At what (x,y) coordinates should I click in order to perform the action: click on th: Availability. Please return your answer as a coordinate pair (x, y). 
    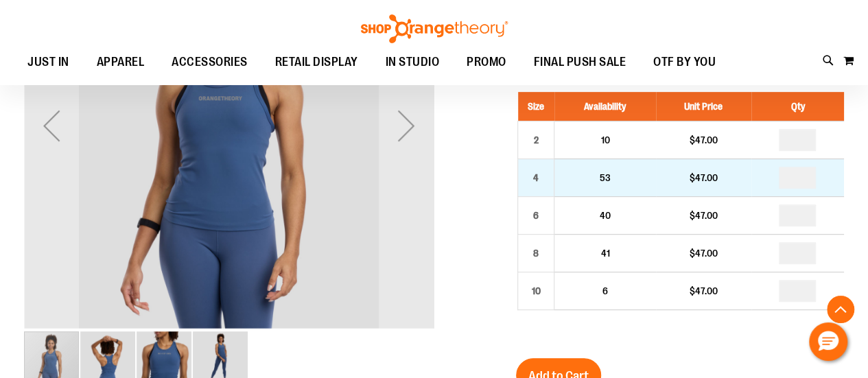
    Looking at the image, I should click on (605, 107).